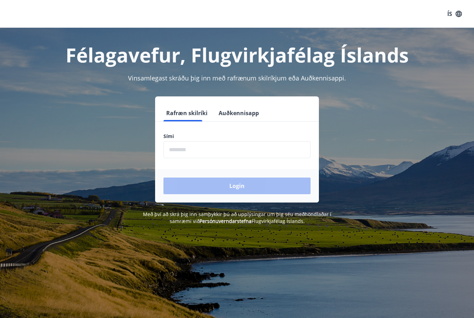 The height and width of the screenshot is (318, 474). I want to click on button: Auðkennisapp, so click(238, 113).